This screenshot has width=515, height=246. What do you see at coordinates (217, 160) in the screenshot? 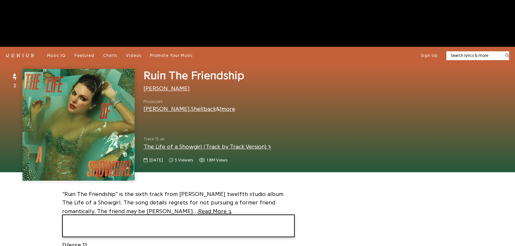
I see `span: 1.8M views` at bounding box center [217, 160].